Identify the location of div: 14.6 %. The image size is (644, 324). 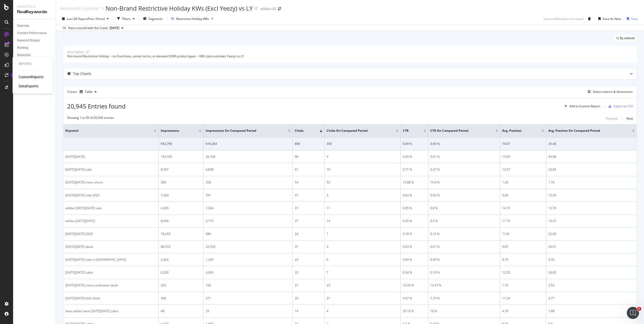
(464, 183).